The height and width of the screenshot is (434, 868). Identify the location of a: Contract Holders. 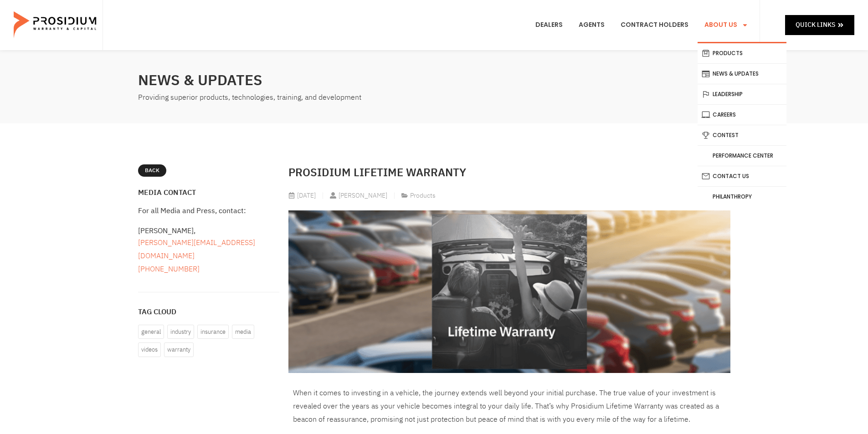
(654, 25).